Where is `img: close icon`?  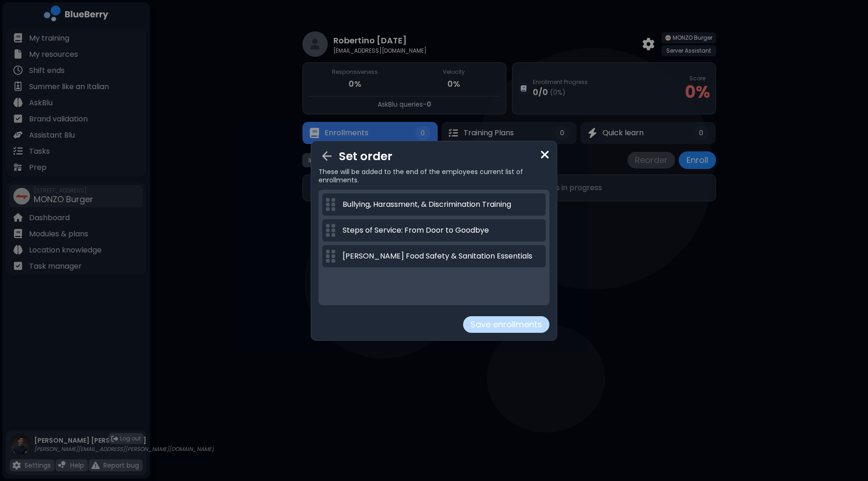 img: close icon is located at coordinates (545, 155).